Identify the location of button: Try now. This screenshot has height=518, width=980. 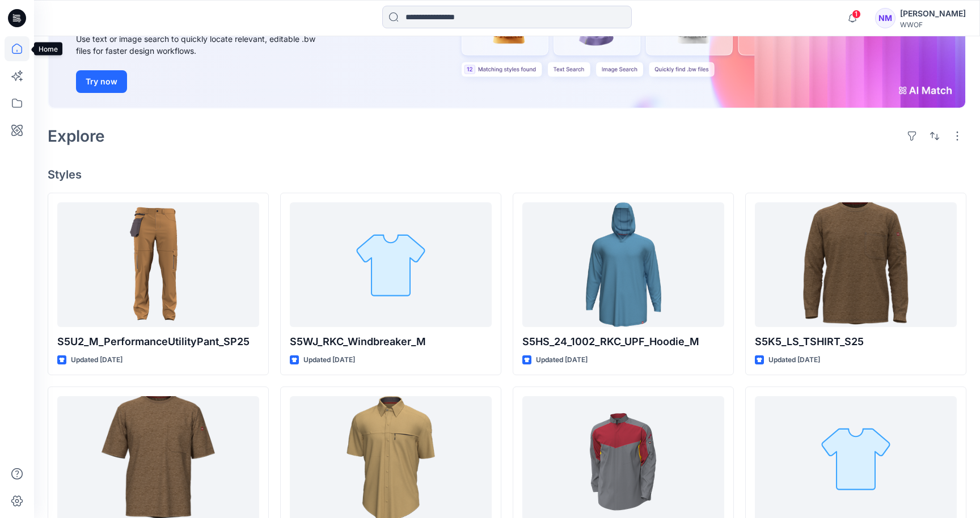
(101, 81).